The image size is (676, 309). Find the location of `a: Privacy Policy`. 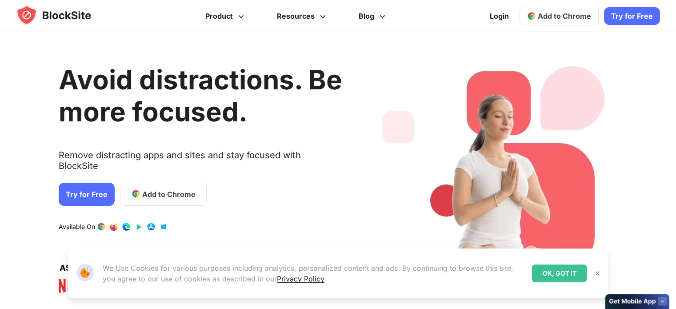

a: Privacy Policy is located at coordinates (301, 279).